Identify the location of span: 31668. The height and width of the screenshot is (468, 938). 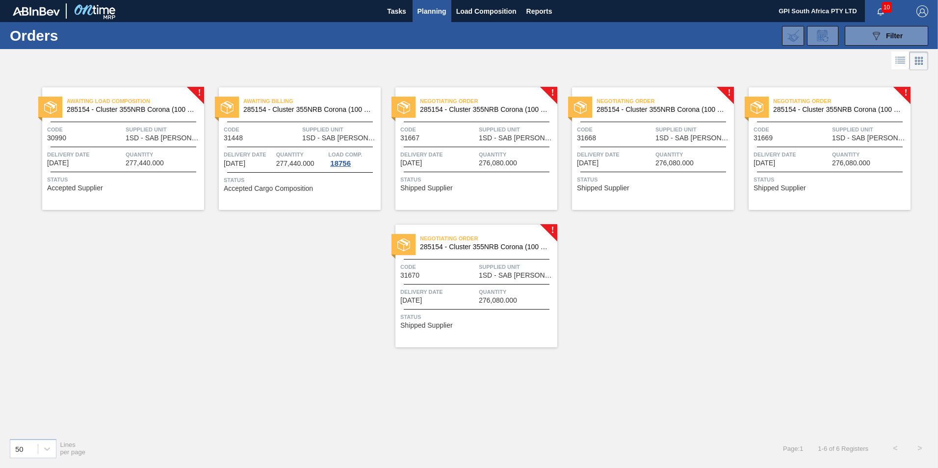
(586, 138).